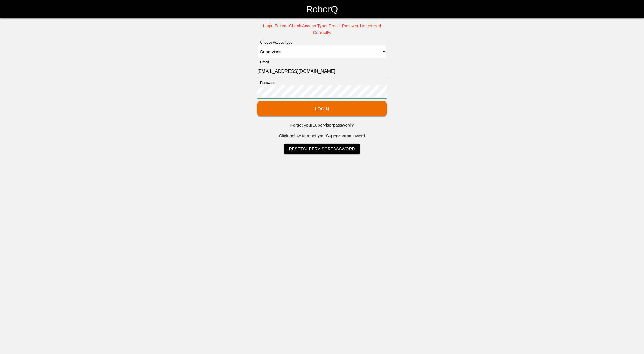 This screenshot has height=354, width=644. I want to click on p: Login Failed! Check Access Type, Email, Password is entered Correctly., so click(322, 29).